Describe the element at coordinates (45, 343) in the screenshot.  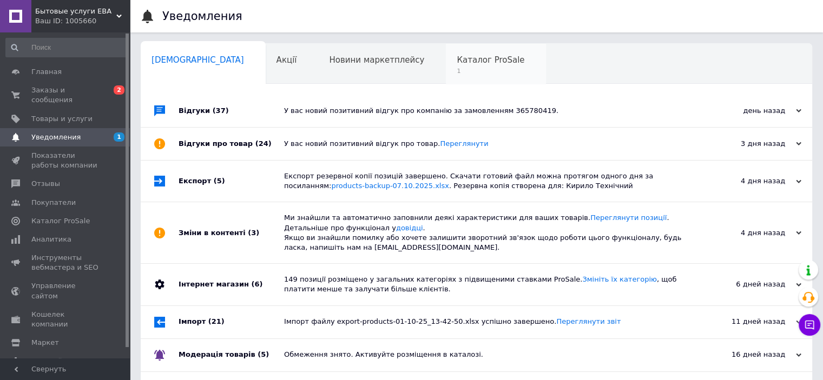
I see `span: Маркет` at that location.